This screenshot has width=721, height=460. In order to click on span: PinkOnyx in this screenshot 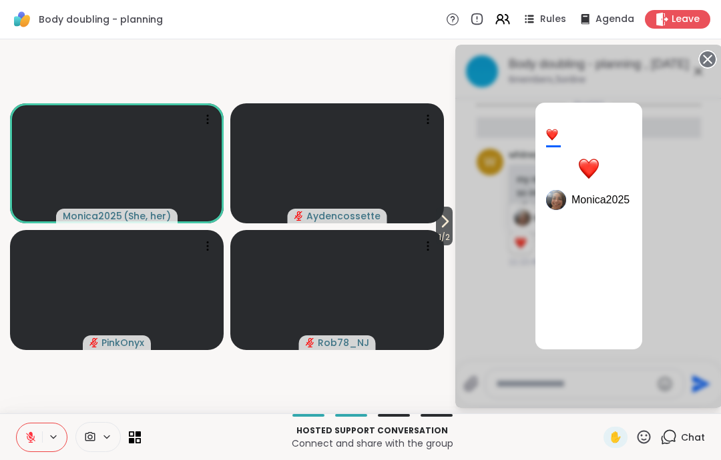, I will do `click(123, 343)`.